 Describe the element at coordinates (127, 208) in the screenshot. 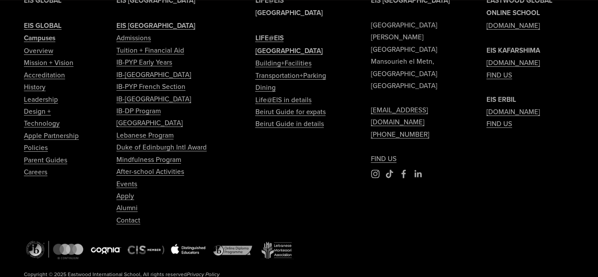

I see `a: Alumni` at that location.